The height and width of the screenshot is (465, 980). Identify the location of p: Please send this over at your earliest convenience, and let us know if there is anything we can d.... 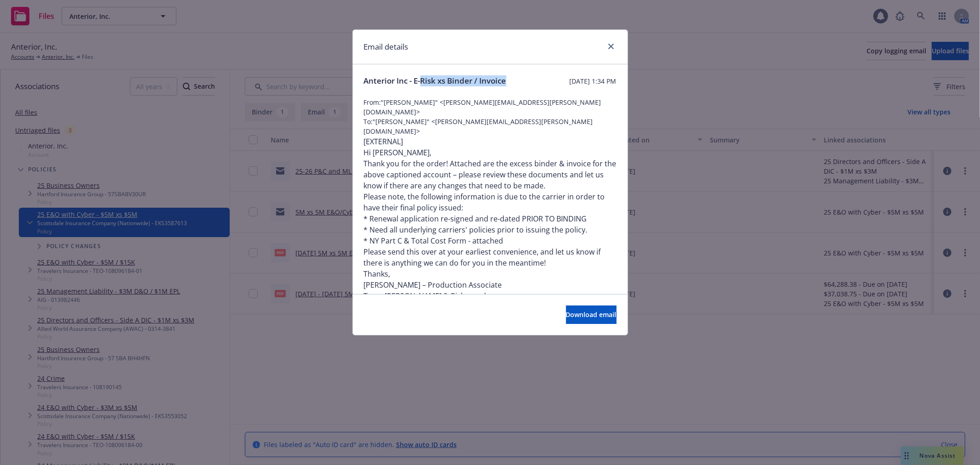
(490, 257).